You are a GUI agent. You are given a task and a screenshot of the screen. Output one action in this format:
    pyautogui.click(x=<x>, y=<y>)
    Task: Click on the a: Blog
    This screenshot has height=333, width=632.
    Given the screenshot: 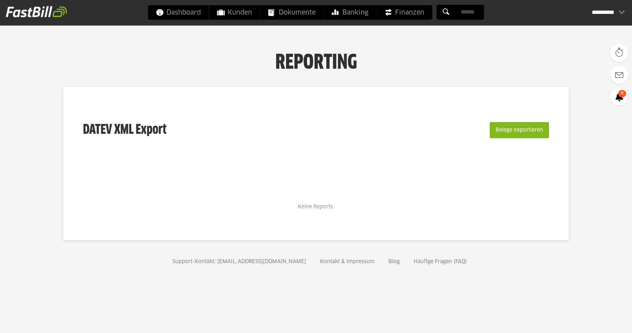 What is the action you would take?
    pyautogui.click(x=394, y=262)
    